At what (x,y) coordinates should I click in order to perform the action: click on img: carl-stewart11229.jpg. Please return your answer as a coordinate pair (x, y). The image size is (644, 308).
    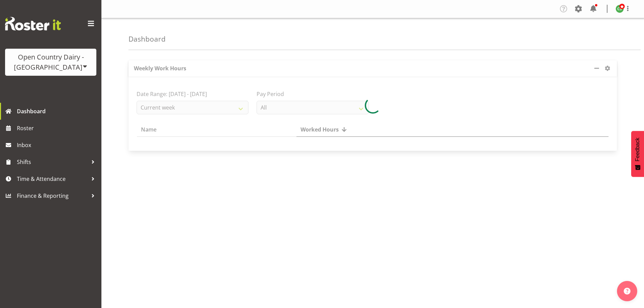
    Looking at the image, I should click on (619, 9).